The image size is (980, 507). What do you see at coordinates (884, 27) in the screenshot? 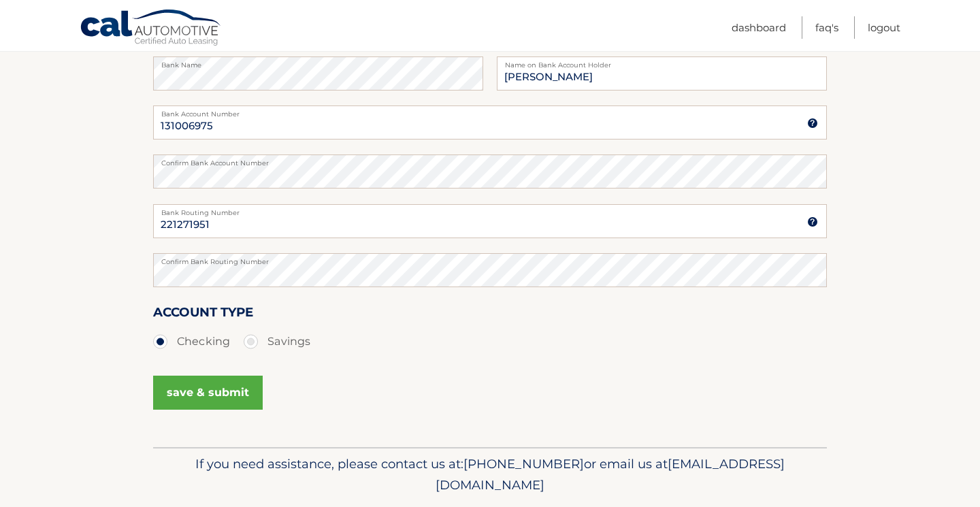
I see `a: Logout` at bounding box center [884, 27].